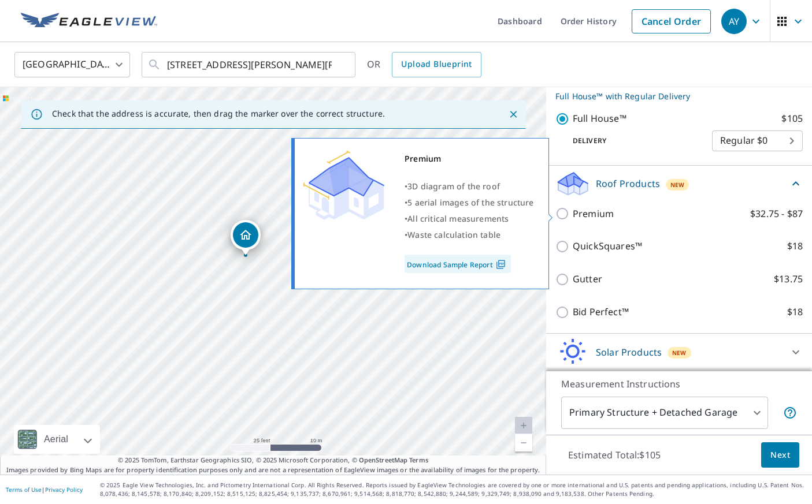 The image size is (812, 504). I want to click on span: Upload Blueprint, so click(437, 64).